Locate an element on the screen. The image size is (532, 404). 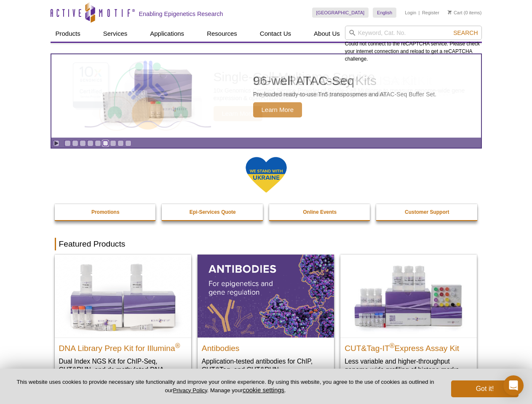
img: Your Cart is located at coordinates (449, 12).